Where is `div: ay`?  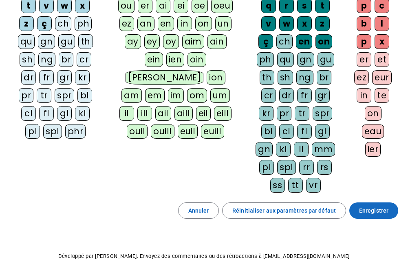 div: ay is located at coordinates (133, 42).